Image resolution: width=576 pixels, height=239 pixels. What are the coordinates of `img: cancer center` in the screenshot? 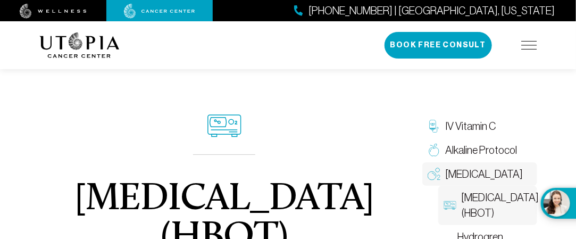 It's located at (160, 11).